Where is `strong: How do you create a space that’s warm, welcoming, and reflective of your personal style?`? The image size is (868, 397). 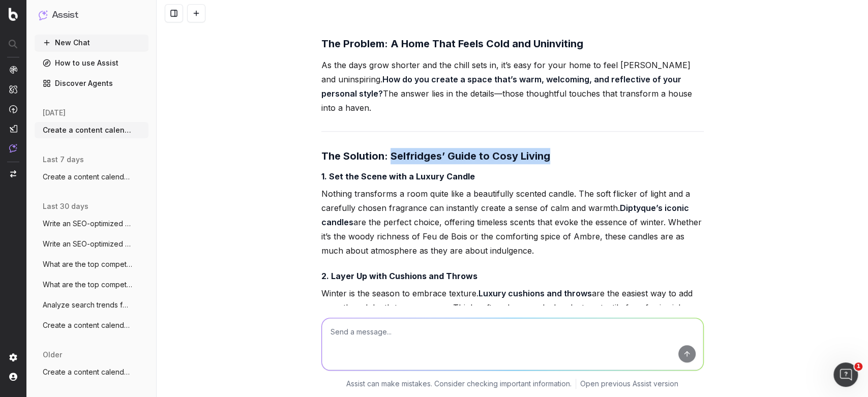 strong: How do you create a space that’s warm, welcoming, and reflective of your personal style? is located at coordinates (502, 87).